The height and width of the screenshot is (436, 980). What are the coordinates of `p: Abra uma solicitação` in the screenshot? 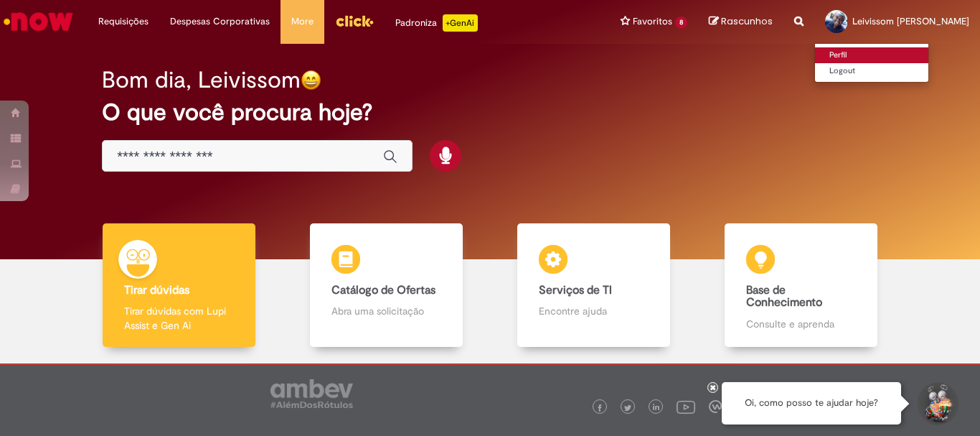 It's located at (386, 311).